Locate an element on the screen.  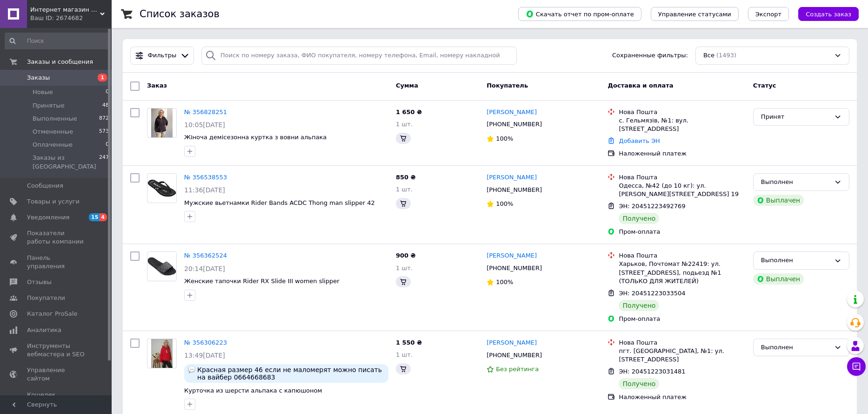
span: Сообщения is located at coordinates (45, 186).